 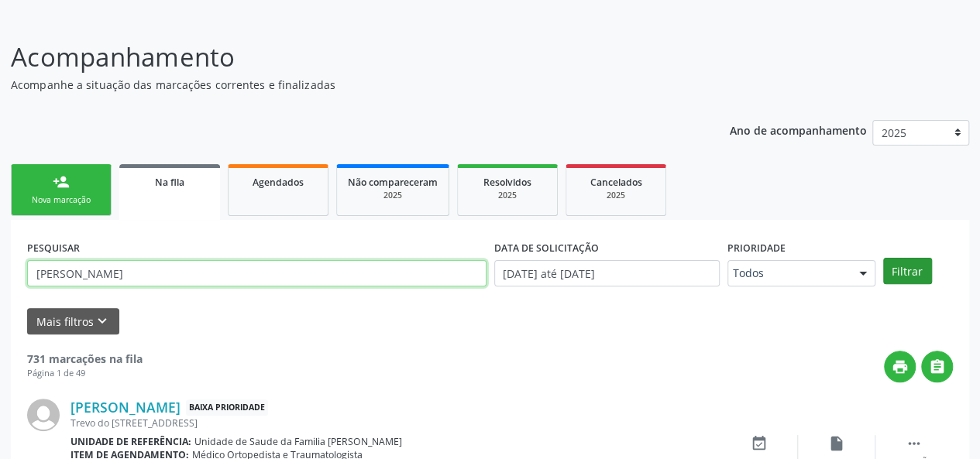 What do you see at coordinates (507, 182) in the screenshot?
I see `span: Resolvidos` at bounding box center [507, 182].